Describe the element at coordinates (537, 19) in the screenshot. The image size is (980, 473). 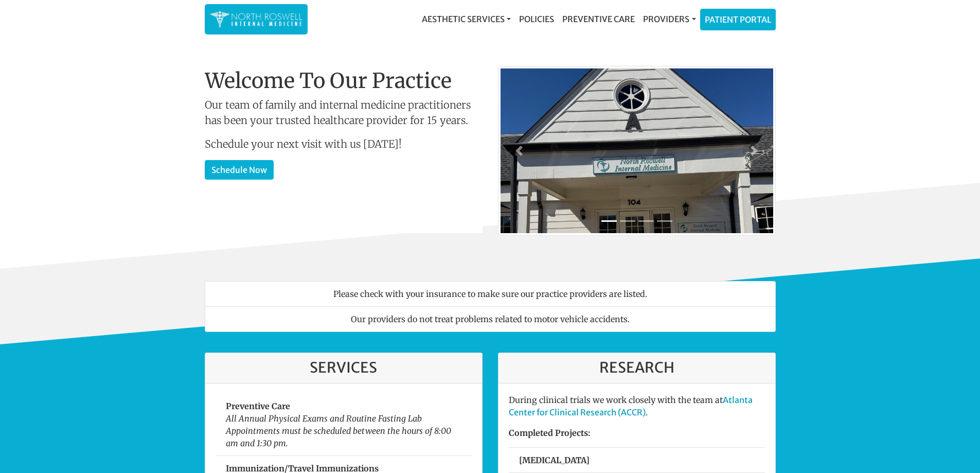
I see `a: Policies` at that location.